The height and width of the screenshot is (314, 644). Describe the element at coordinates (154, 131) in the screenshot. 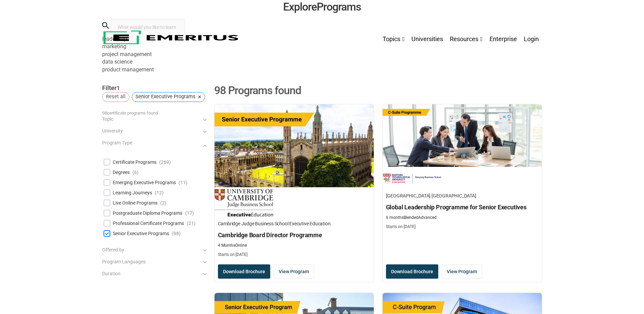

I see `button: University` at that location.